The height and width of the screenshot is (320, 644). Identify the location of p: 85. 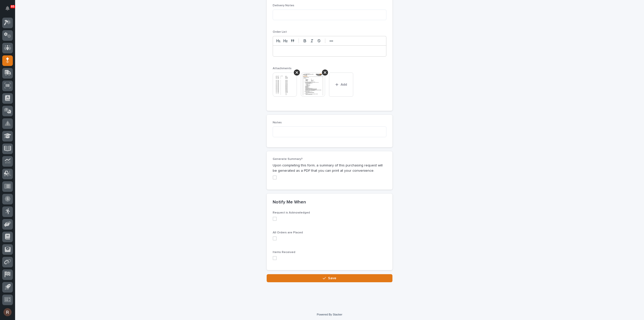
(12, 6).